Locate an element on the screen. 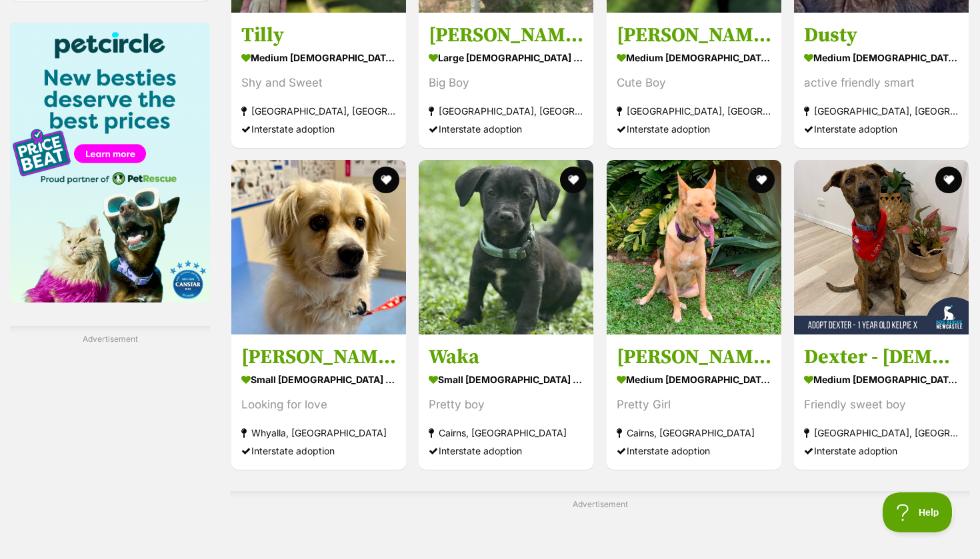  h3: Tilly is located at coordinates (318, 35).